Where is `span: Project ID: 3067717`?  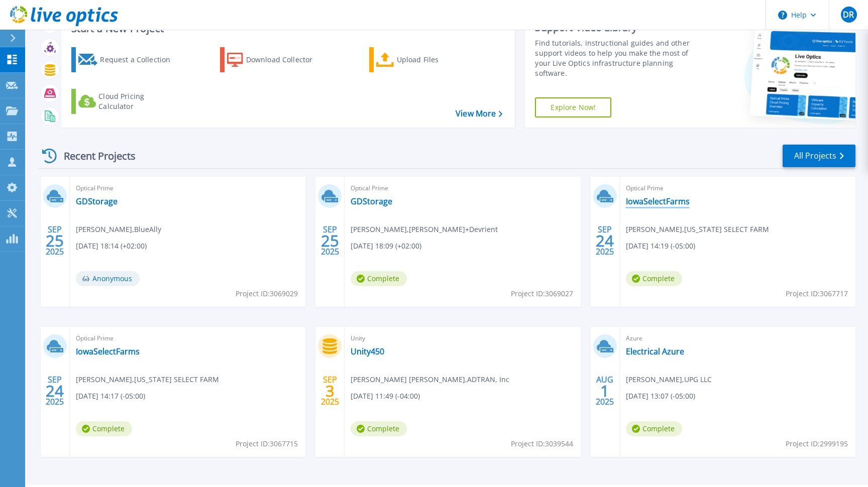 span: Project ID: 3067717 is located at coordinates (817, 294).